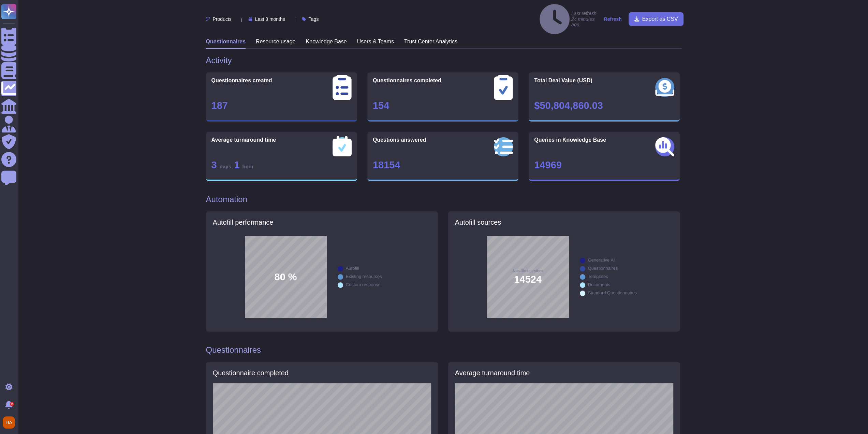 This screenshot has height=434, width=868. What do you see at coordinates (375, 41) in the screenshot?
I see `h3: Users & Teams` at bounding box center [375, 41].